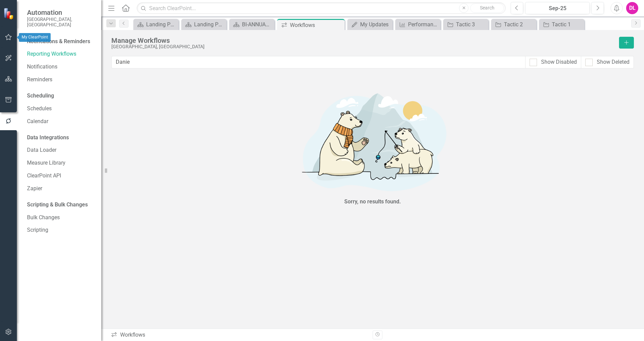  What do you see at coordinates (373, 141) in the screenshot?
I see `img: No results found` at bounding box center [373, 141].